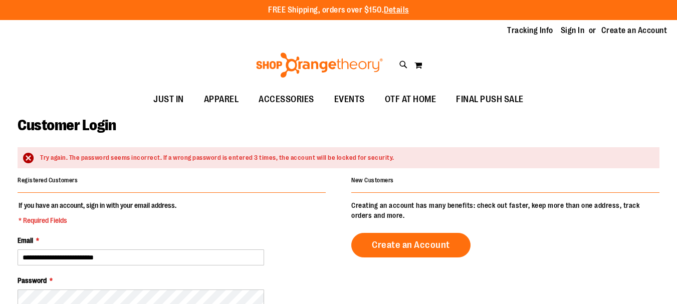  Describe the element at coordinates (319, 65) in the screenshot. I see `img: Shop Orangetheory` at that location.